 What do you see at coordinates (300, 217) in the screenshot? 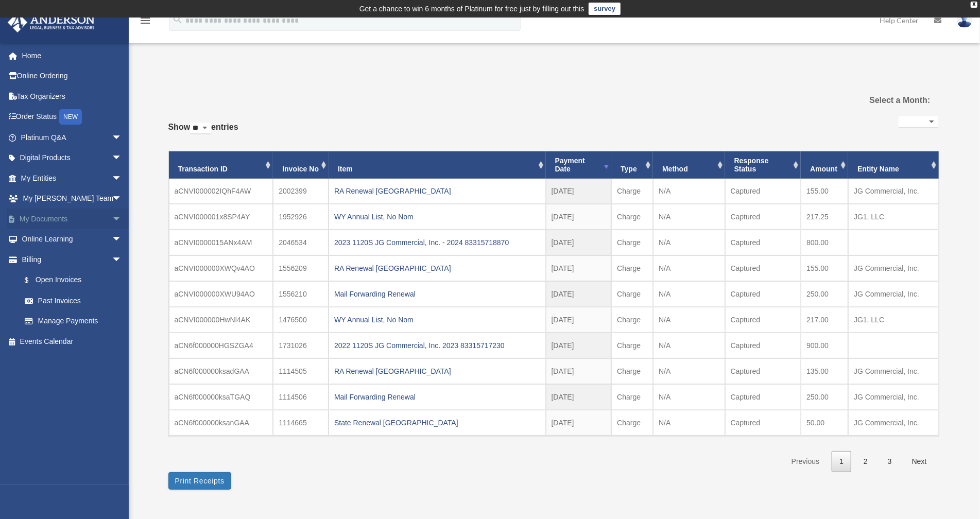
I see `td: 1952926` at bounding box center [300, 217].